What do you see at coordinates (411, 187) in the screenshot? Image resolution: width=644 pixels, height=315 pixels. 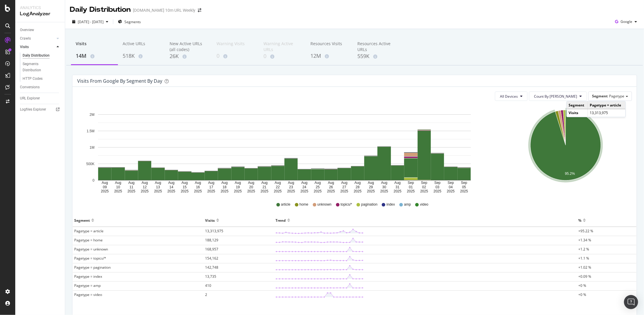 I see `text: 01` at bounding box center [411, 187].